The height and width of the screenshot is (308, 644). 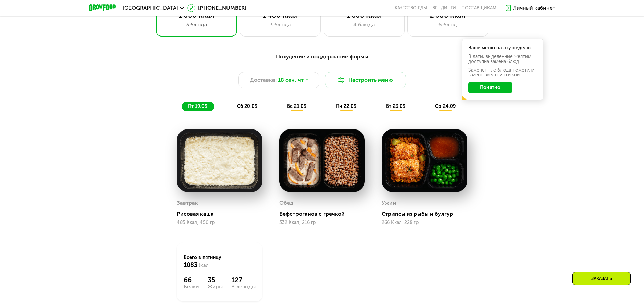 I want to click on div: 6 блюд, so click(x=448, y=25).